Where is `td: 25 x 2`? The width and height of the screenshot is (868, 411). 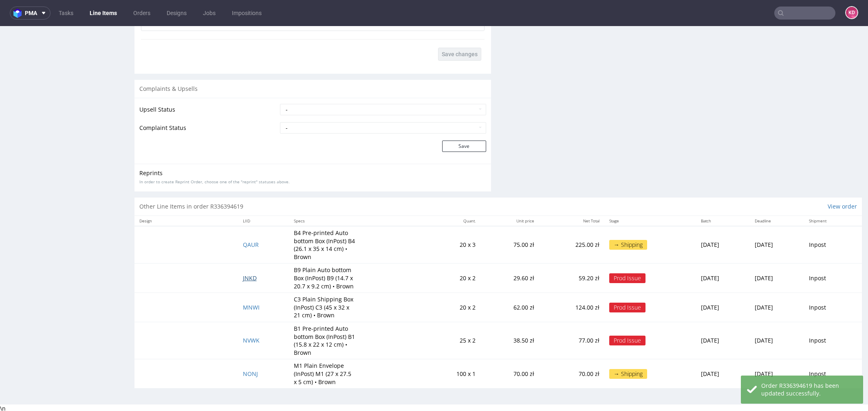
td: 25 x 2 is located at coordinates (453, 314).